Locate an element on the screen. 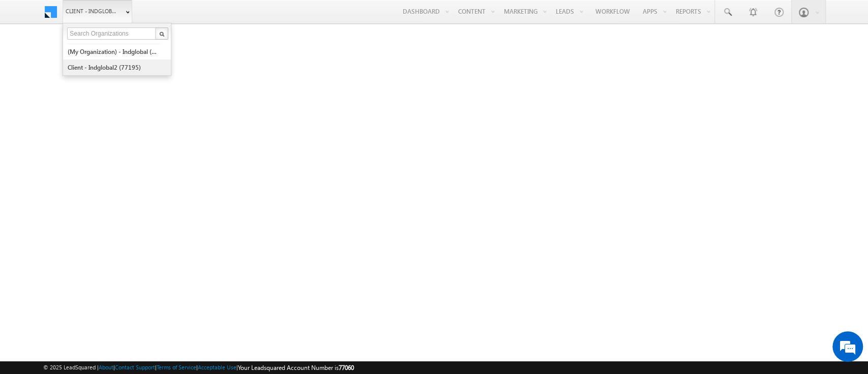 This screenshot has width=868, height=374. a: Acceptable Use is located at coordinates (217, 367).